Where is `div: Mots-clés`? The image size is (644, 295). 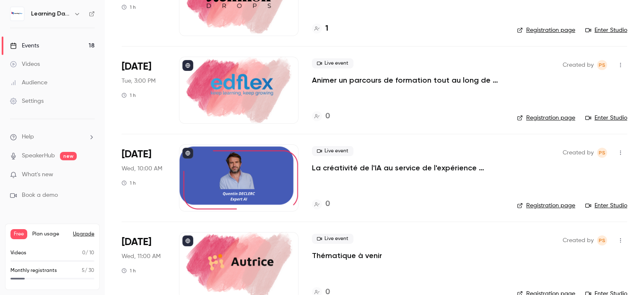
div: Mots-clés is located at coordinates (116, 52).